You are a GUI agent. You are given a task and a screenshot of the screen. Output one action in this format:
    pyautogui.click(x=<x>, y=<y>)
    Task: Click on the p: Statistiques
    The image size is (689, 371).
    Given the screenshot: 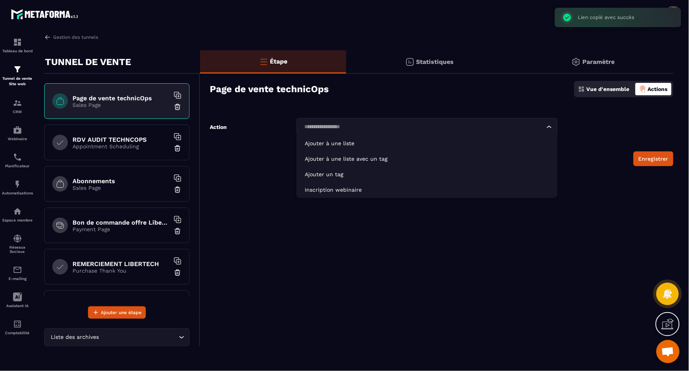 What is the action you would take?
    pyautogui.click(x=435, y=62)
    